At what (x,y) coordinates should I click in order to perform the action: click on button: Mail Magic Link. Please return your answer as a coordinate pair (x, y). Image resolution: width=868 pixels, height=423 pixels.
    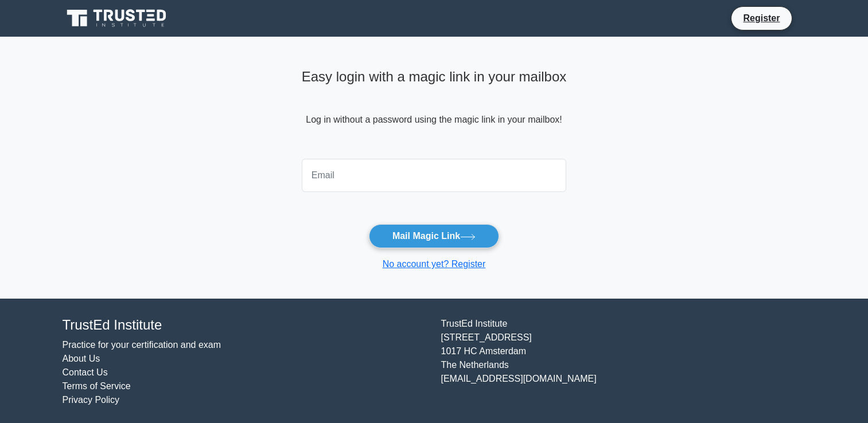
    Looking at the image, I should click on (434, 237).